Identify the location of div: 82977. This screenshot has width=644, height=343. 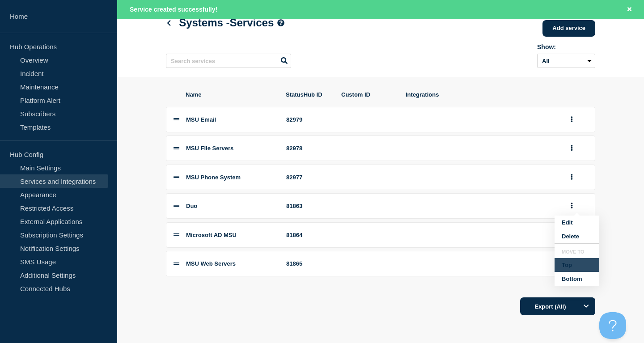
(309, 177).